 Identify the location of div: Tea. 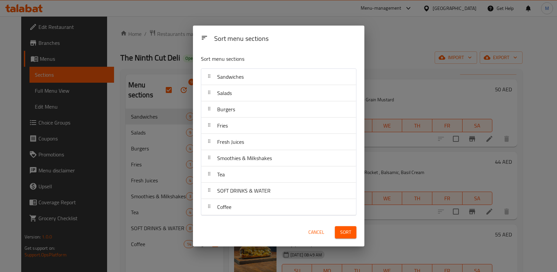
(278, 174).